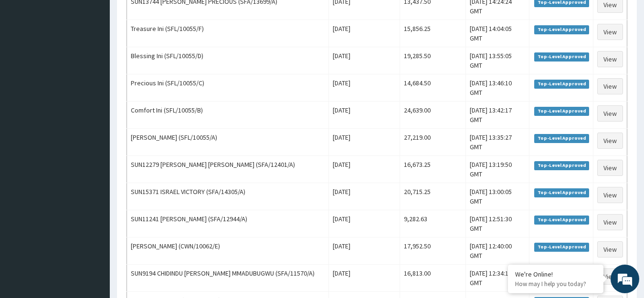  Describe the element at coordinates (227, 197) in the screenshot. I see `td: SUN15371 ISRAEL VICTORY (SFA/14305/A)` at that location.